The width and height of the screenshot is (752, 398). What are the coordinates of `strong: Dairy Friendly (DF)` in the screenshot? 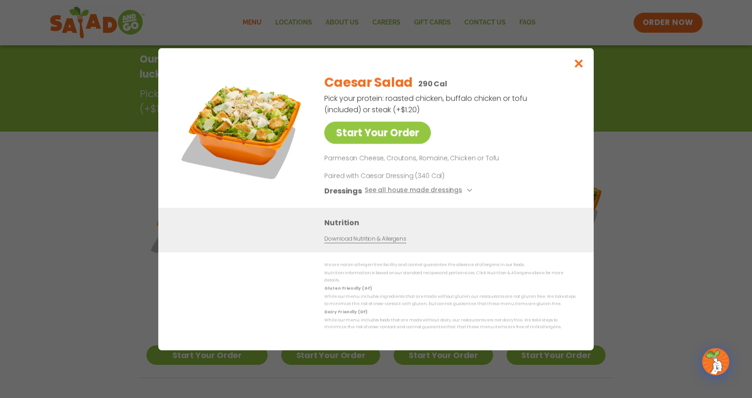 It's located at (345, 311).